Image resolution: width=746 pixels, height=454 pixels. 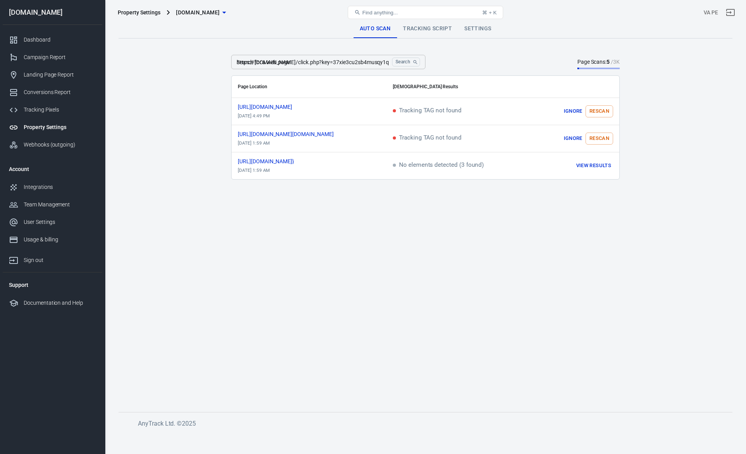 I want to click on div: ⌘ + K, so click(x=489, y=12).